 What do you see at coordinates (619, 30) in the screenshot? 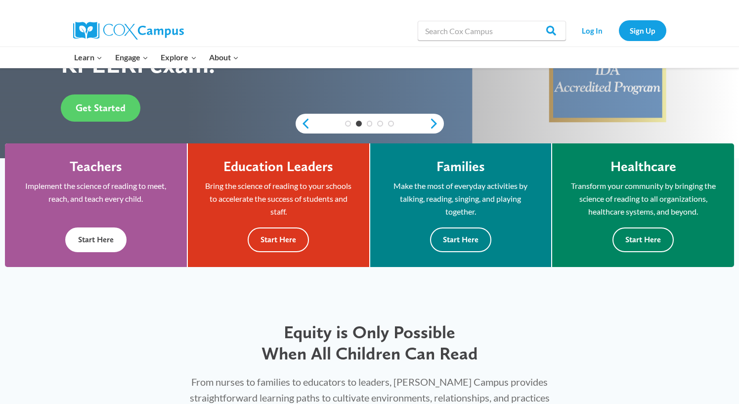
I see `nav: Secondary Navigation` at bounding box center [619, 30].